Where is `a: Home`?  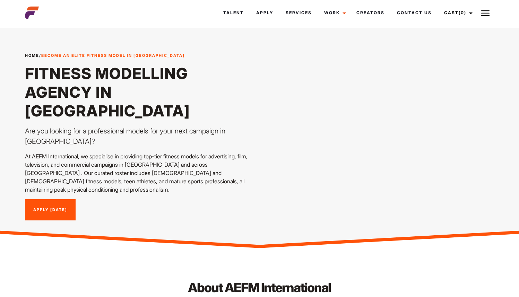 a: Home is located at coordinates (32, 56).